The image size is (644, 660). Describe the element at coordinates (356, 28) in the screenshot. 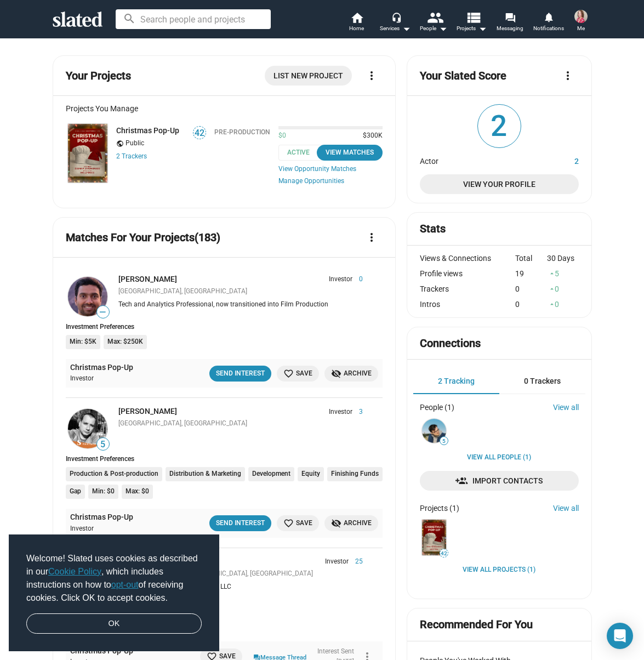

I see `span: Home` at that location.